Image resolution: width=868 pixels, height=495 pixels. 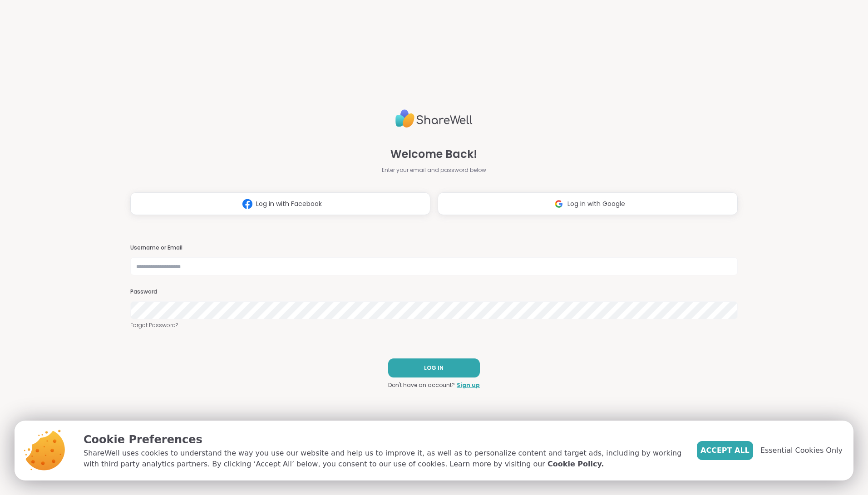 I want to click on button: Log in with Google, so click(x=587, y=204).